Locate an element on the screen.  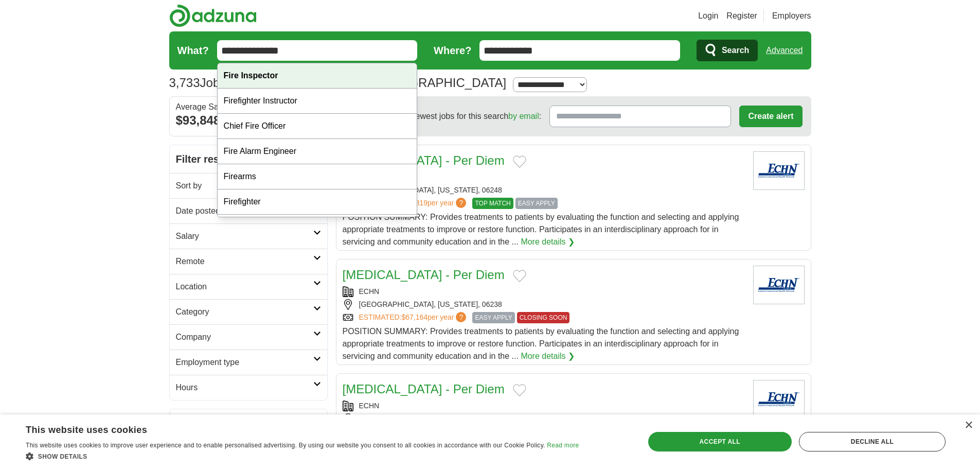
span: TOP MATCH is located at coordinates (492, 203).